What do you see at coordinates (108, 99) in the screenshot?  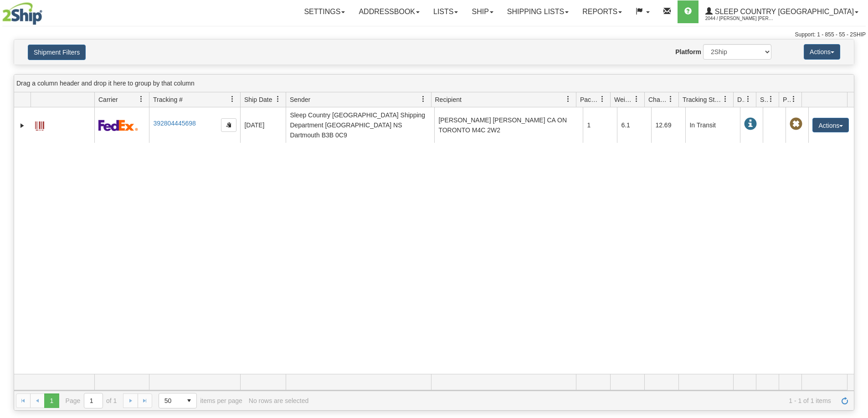 I see `span: Carrier` at bounding box center [108, 99].